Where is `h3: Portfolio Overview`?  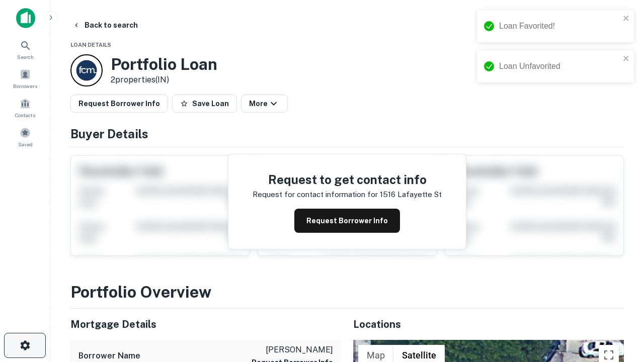
h3: Portfolio Overview is located at coordinates (347, 292).